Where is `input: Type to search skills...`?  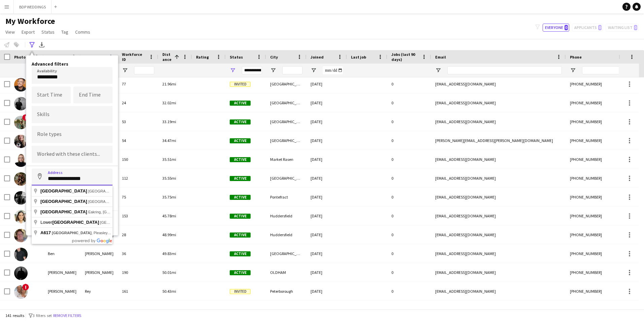 input: Type to search skills... is located at coordinates (72, 115).